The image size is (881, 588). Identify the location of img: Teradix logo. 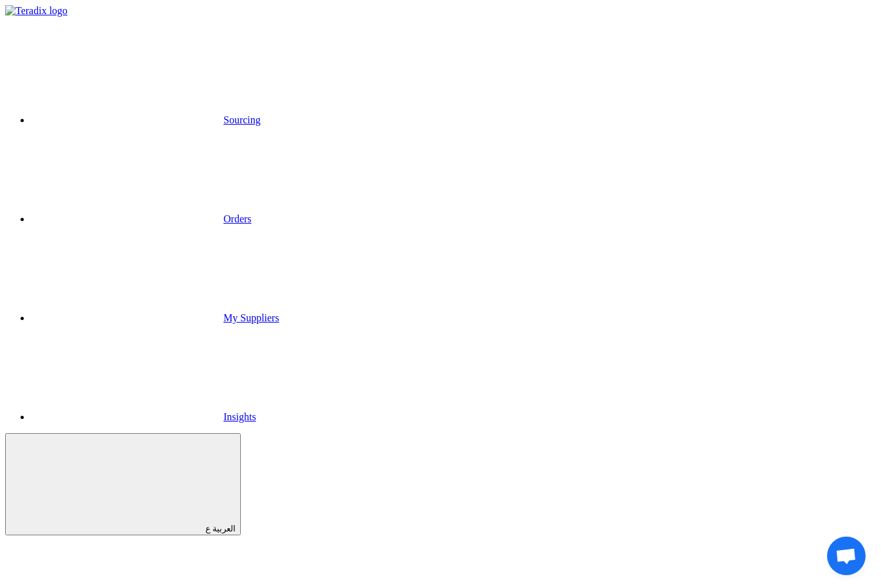
(36, 11).